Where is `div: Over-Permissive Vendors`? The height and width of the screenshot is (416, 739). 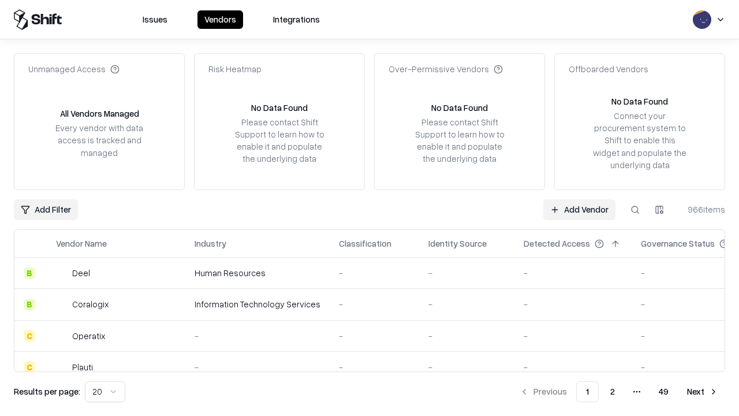
div: Over-Permissive Vendors is located at coordinates (446, 69).